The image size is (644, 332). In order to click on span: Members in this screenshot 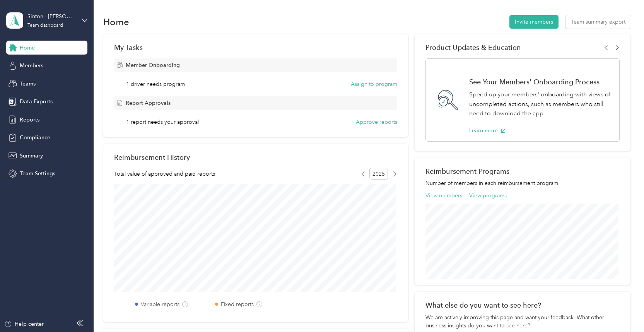, I will do `click(32, 65)`.